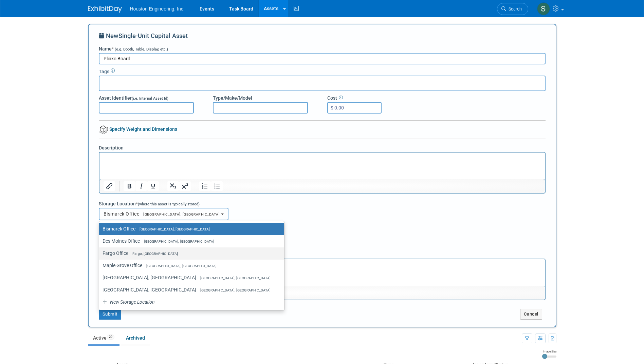 This screenshot has height=364, width=644. Describe the element at coordinates (513, 9) in the screenshot. I see `a: Search` at that location.